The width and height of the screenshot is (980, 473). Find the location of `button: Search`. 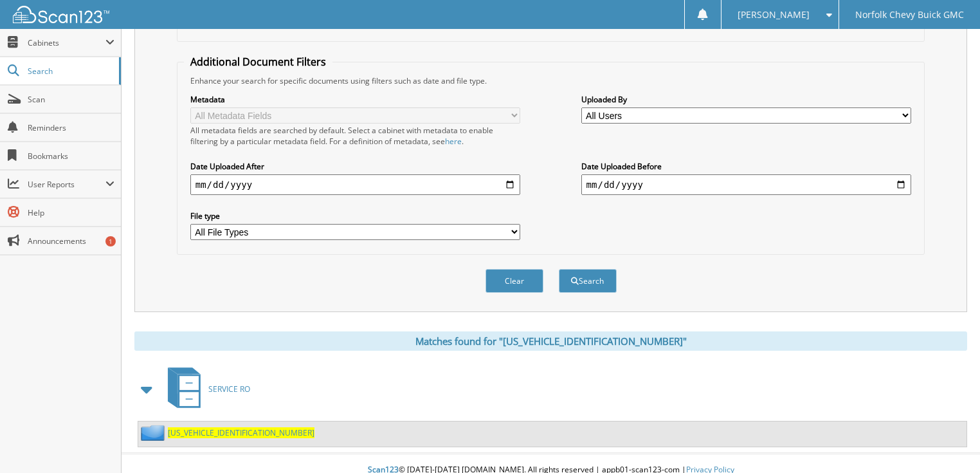

button: Search is located at coordinates (588, 281).